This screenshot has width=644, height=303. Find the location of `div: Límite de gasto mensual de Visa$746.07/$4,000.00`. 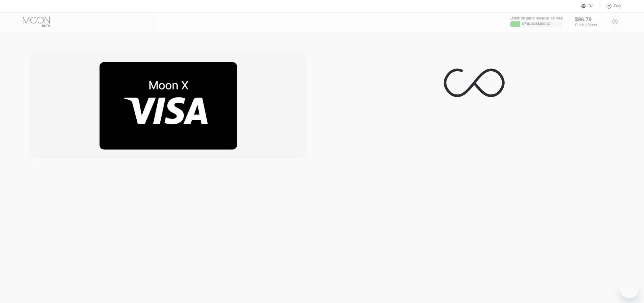

div: Límite de gasto mensual de Visa$746.07/$4,000.00 is located at coordinates (536, 22).